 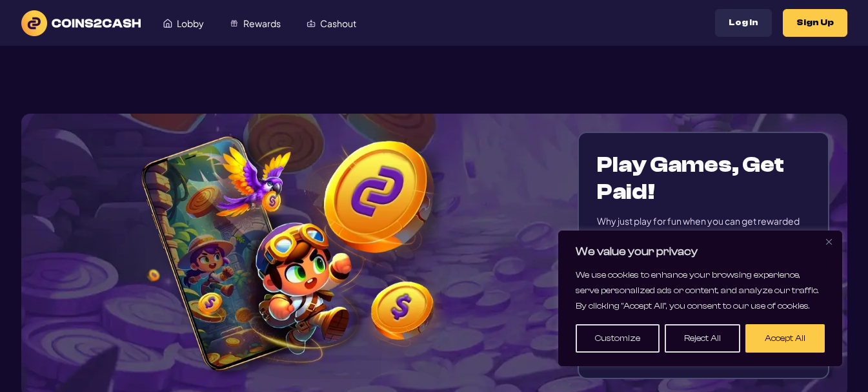 What do you see at coordinates (785, 338) in the screenshot?
I see `button: Accept All` at bounding box center [785, 338].